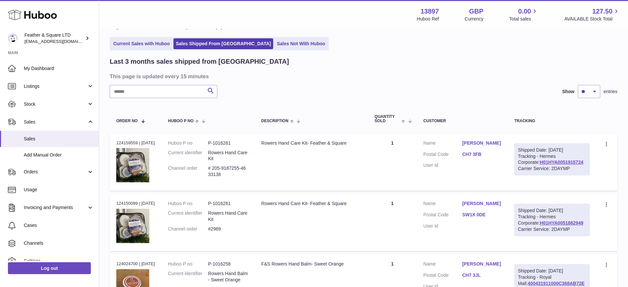 The image size is (628, 287). Describe the element at coordinates (228, 229) in the screenshot. I see `dd: #2989` at that location.